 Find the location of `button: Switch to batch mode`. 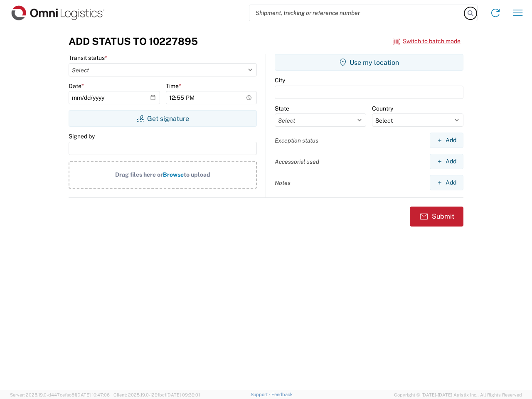

button: Switch to batch mode is located at coordinates (426, 41).